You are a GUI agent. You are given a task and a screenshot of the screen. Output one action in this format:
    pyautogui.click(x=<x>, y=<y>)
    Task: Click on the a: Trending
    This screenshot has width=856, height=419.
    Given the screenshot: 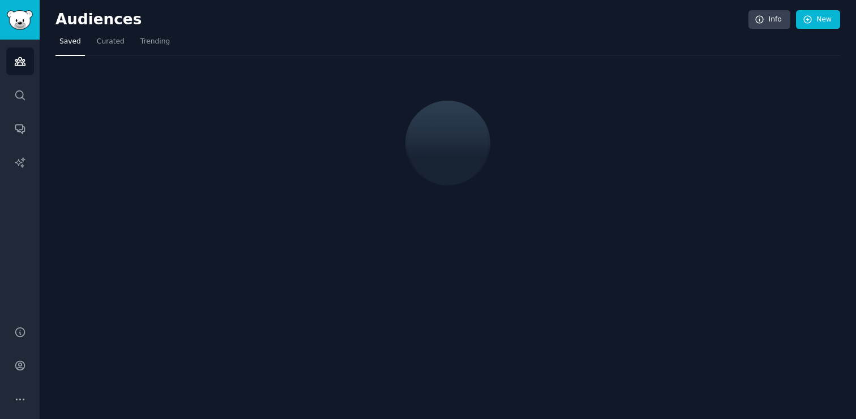 What is the action you would take?
    pyautogui.click(x=155, y=44)
    